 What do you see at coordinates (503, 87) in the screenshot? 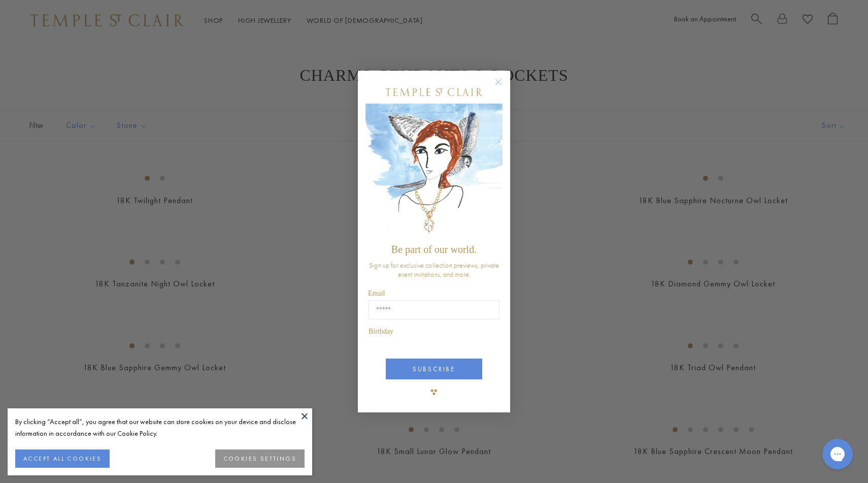
I see `button: Close dialog` at bounding box center [503, 87].